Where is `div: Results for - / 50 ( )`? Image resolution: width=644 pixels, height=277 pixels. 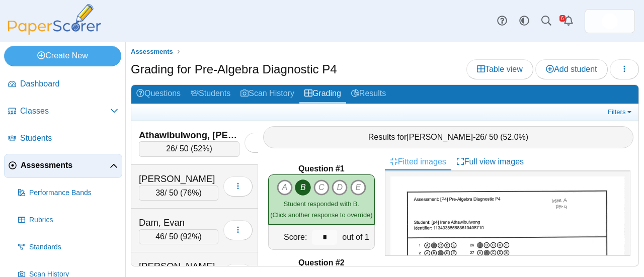 div: Results for - / 50 ( ) is located at coordinates (448, 137).